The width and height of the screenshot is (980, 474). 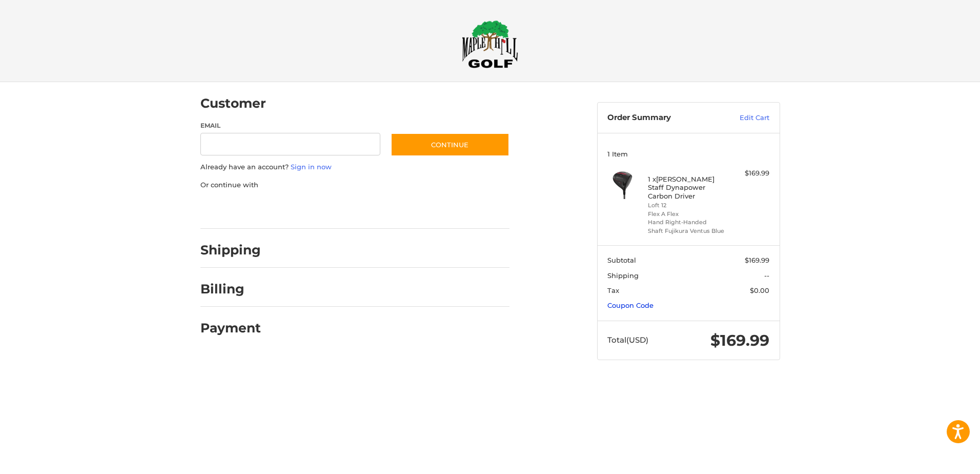 I want to click on span: $0.00, so click(x=760, y=290).